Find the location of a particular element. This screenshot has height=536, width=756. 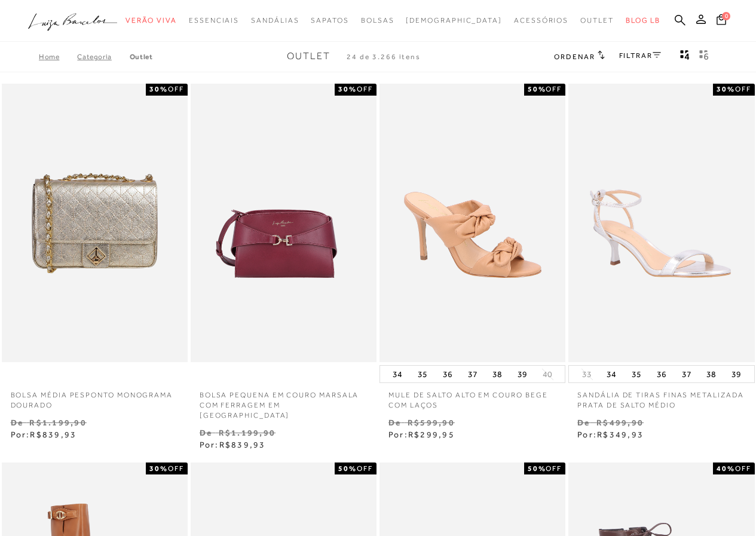

a: FILTRAR is located at coordinates (640, 56).